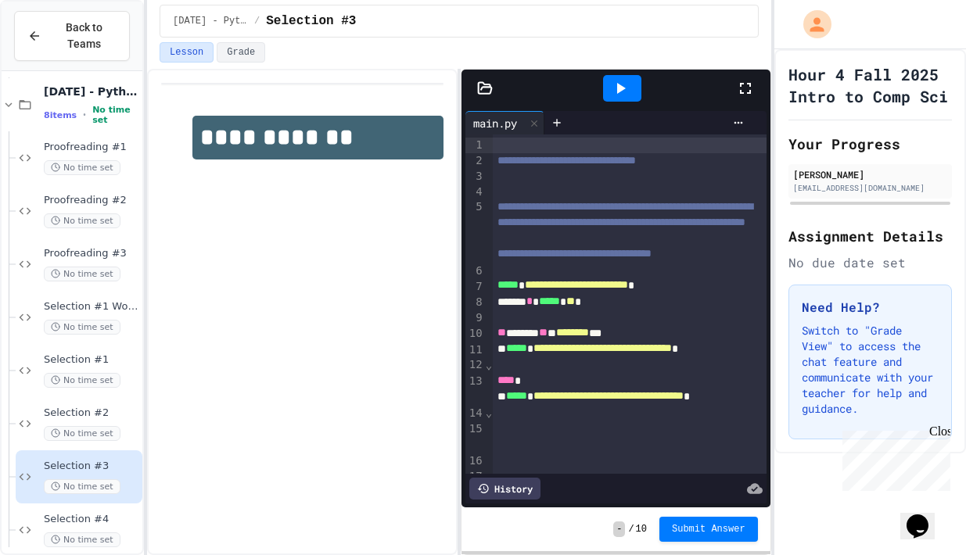  What do you see at coordinates (475, 177) in the screenshot?
I see `div: 3` at bounding box center [475, 177].